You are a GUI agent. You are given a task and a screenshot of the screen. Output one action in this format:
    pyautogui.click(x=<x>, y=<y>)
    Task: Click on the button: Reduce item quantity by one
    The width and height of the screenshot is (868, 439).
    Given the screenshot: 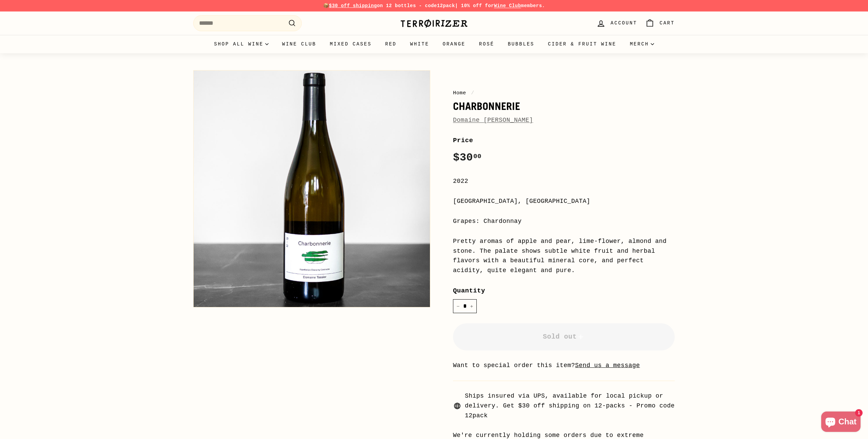 What is the action you would take?
    pyautogui.click(x=458, y=305)
    